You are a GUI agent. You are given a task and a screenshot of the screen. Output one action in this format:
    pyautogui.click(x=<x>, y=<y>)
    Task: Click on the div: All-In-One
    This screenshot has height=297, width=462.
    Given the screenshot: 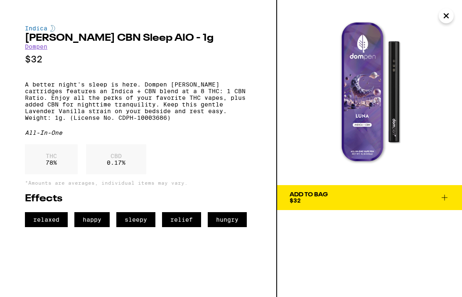 What is the action you would take?
    pyautogui.click(x=138, y=132)
    